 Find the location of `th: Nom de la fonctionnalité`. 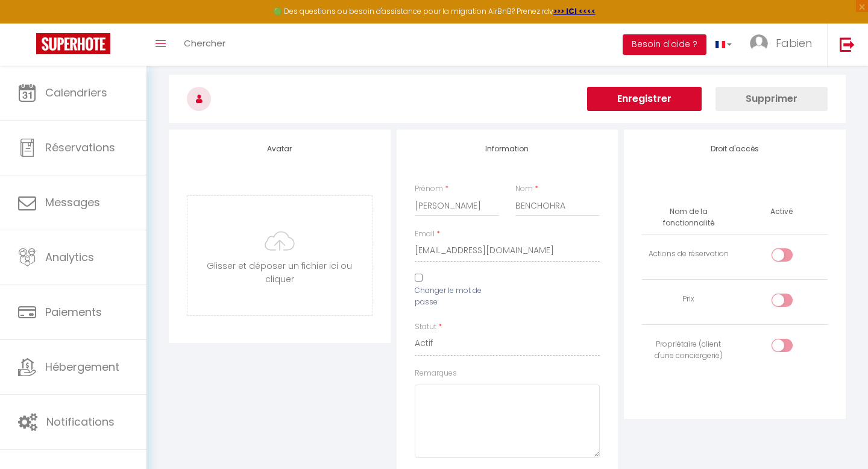

th: Nom de la fonctionnalité is located at coordinates (689, 217).